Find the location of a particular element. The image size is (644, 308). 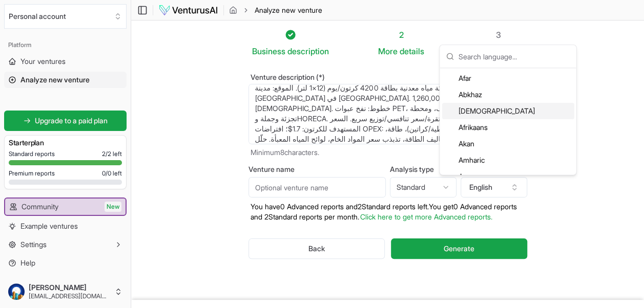

span: 2 / 2 left is located at coordinates (111, 154).